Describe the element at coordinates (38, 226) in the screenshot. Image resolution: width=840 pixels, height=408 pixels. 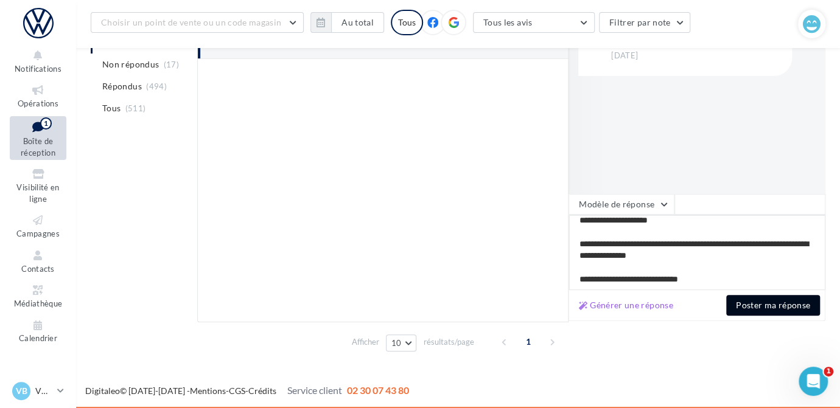
I see `a: Campagnes` at that location.